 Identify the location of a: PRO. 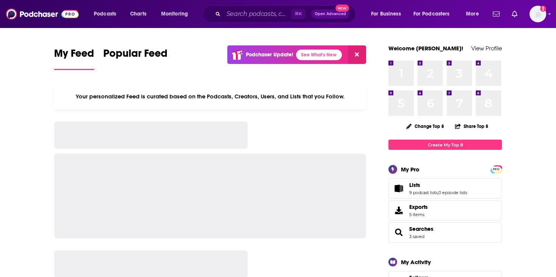
(496, 169).